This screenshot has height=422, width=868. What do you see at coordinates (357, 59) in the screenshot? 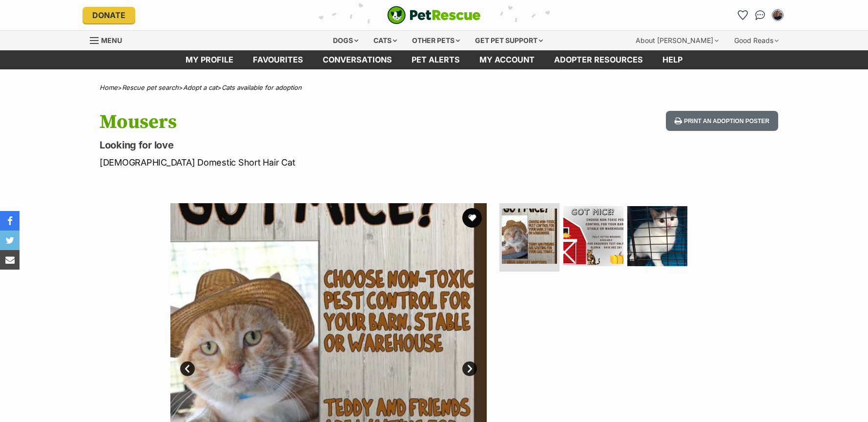
I see `a: conversations` at bounding box center [357, 59].